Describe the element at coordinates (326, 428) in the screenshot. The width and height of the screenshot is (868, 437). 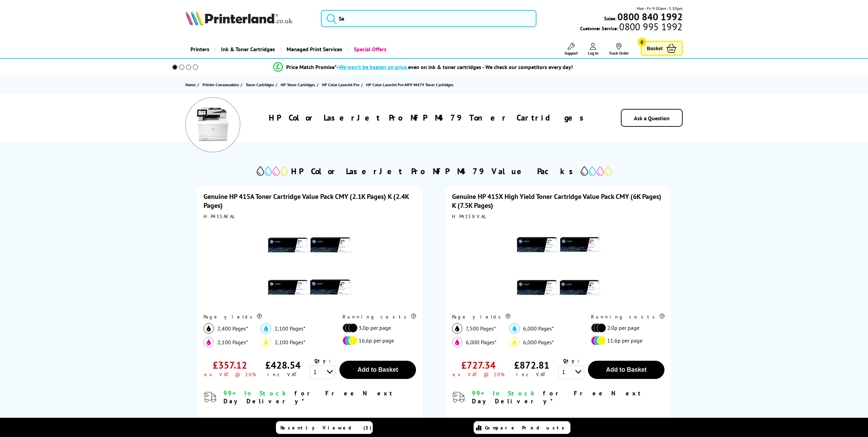
I see `span: Recently Viewed (5)` at that location.